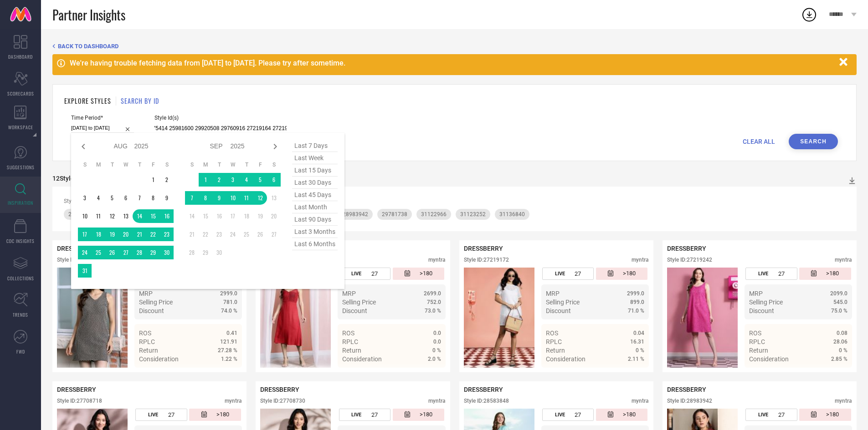 This screenshot has width=868, height=430. What do you see at coordinates (636, 359) in the screenshot?
I see `span: 2.11 %` at bounding box center [636, 359].